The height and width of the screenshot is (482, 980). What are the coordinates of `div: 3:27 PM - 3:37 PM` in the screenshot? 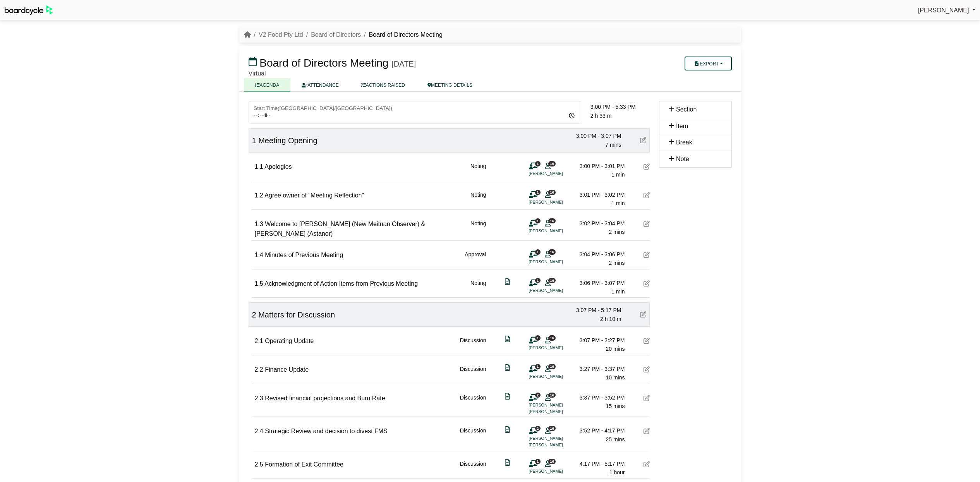 It's located at (597, 369).